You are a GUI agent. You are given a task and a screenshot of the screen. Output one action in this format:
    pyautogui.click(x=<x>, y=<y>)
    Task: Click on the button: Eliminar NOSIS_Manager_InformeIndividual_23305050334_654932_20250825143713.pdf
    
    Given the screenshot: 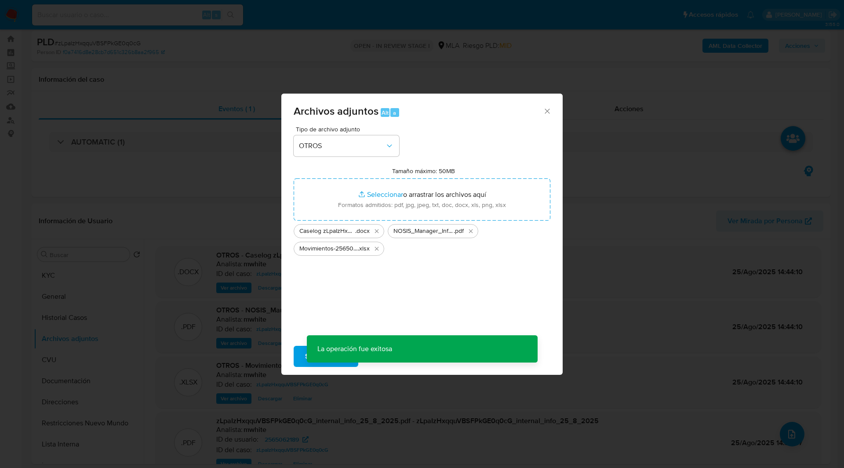 What is the action you would take?
    pyautogui.click(x=471, y=231)
    